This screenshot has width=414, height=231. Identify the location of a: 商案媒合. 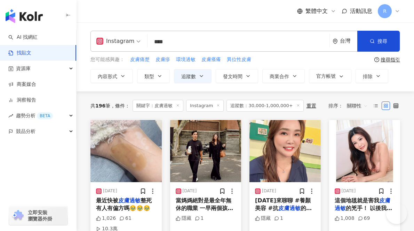
(22, 84).